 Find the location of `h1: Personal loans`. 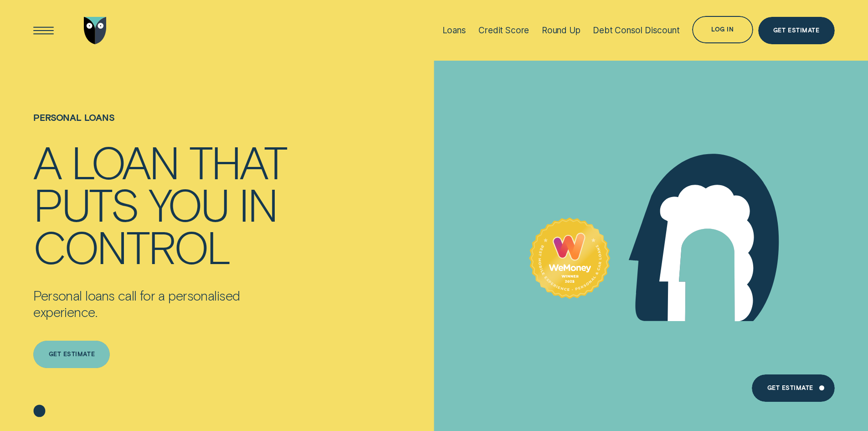

h1: Personal loans is located at coordinates (165, 126).